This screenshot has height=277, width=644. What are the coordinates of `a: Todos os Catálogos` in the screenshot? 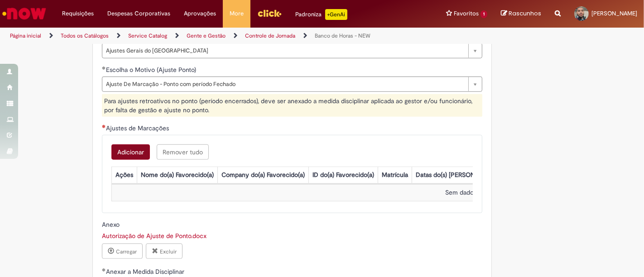 It's located at (84, 36).